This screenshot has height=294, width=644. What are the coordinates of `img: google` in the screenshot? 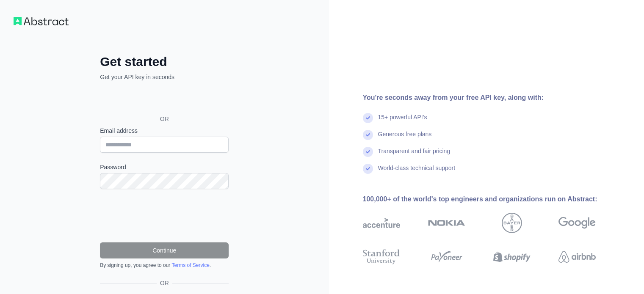 It's located at (577, 223).